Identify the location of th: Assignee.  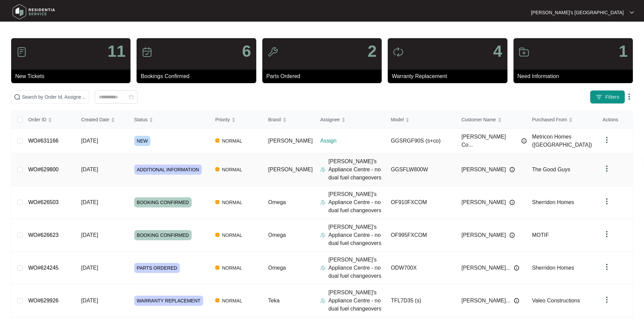
(350, 119).